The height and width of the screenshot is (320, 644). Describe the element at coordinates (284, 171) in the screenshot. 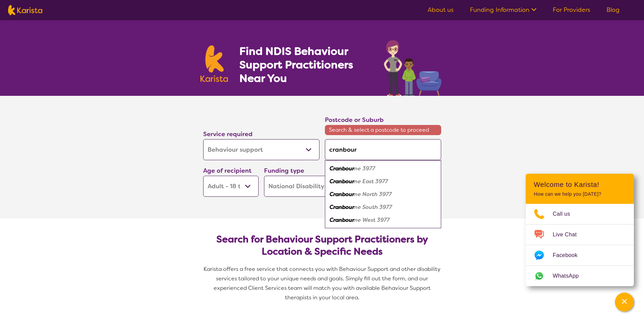

I see `label: Funding type` at that location.